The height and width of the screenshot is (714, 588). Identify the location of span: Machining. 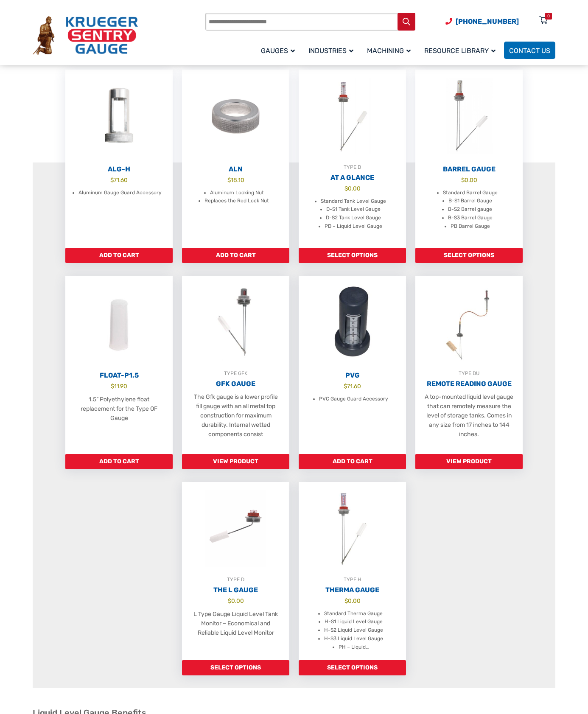
(389, 50).